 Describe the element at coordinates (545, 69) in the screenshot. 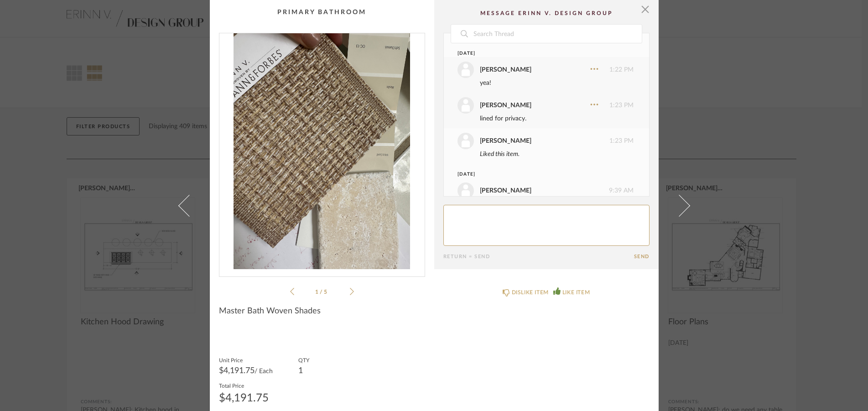

I see `div: 1:22 PM` at that location.